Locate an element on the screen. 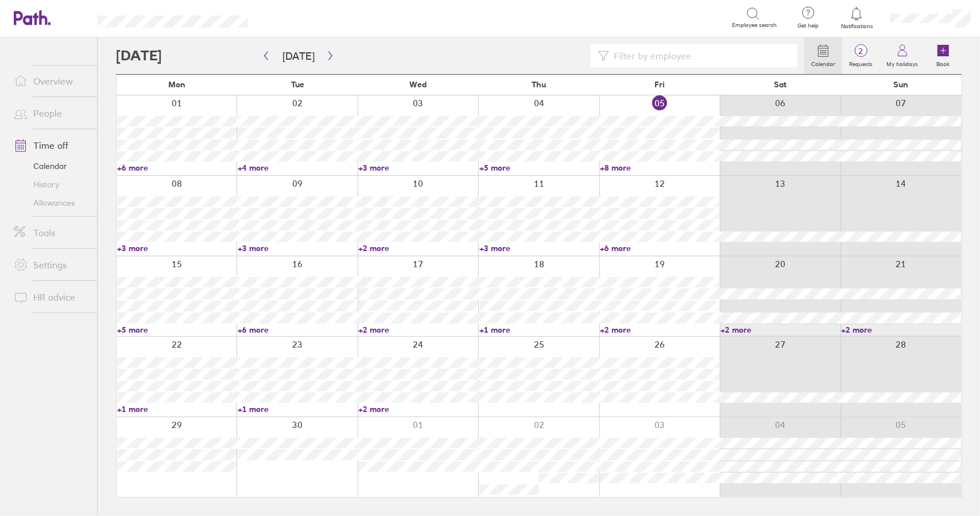 Image resolution: width=980 pixels, height=516 pixels. a: Notifications is located at coordinates (856, 18).